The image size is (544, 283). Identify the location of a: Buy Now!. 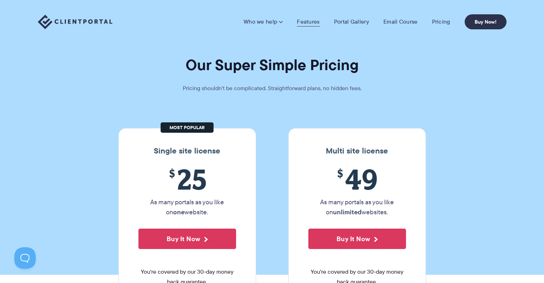
(486, 22).